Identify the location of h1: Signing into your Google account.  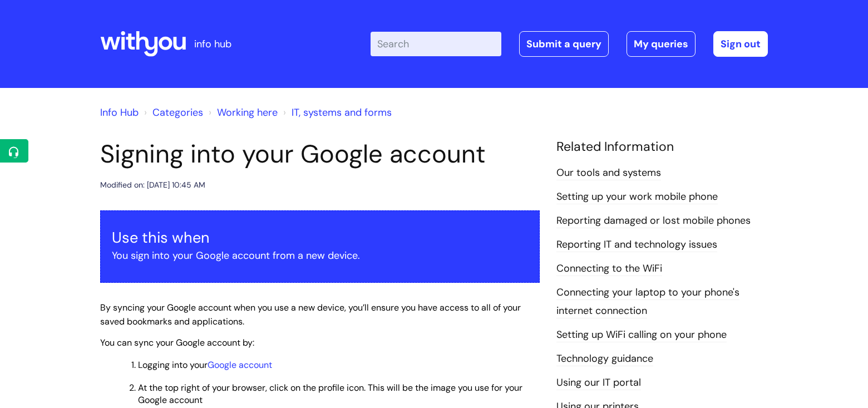
(320, 154).